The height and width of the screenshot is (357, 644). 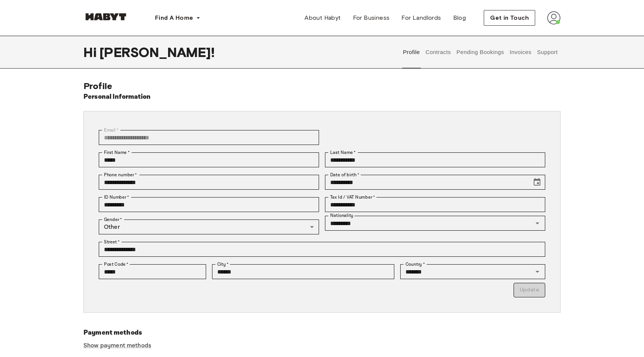 What do you see at coordinates (98, 86) in the screenshot?
I see `span: Profile` at bounding box center [98, 86].